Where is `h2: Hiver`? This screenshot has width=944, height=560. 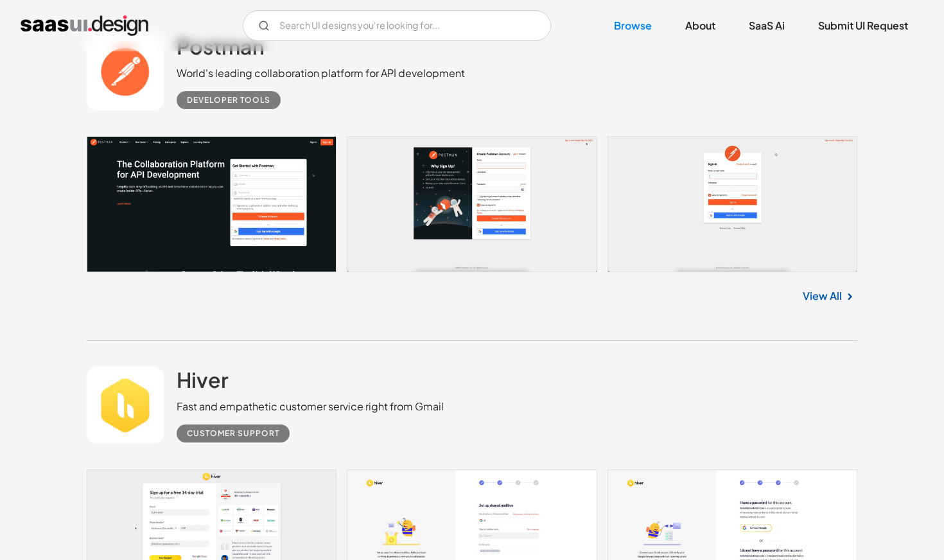
h2: Hiver is located at coordinates (202, 380).